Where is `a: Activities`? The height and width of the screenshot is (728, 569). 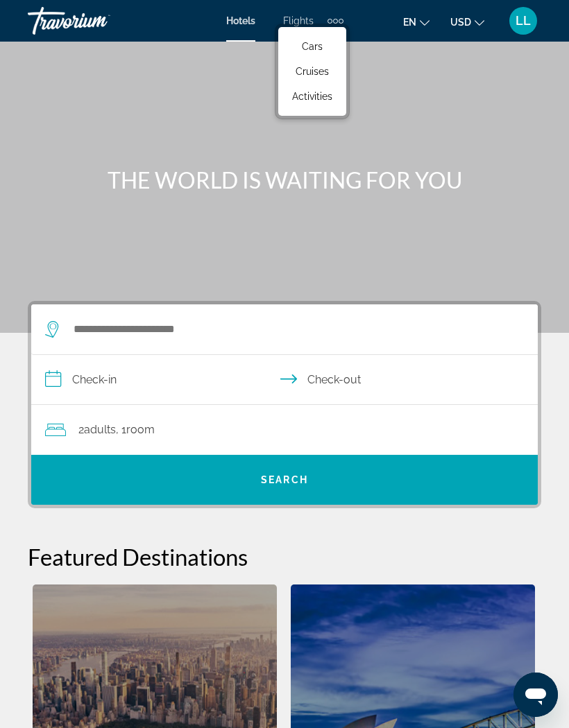
a: Activities is located at coordinates (312, 97).